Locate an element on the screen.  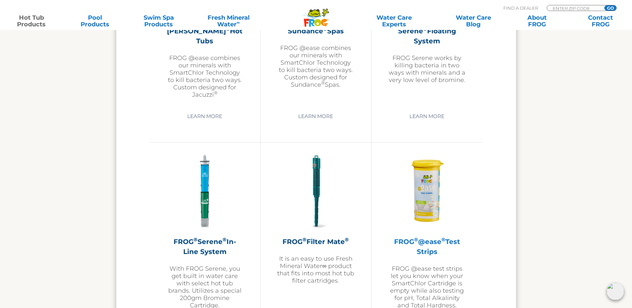
a: Water CareExperts is located at coordinates (394, 21).